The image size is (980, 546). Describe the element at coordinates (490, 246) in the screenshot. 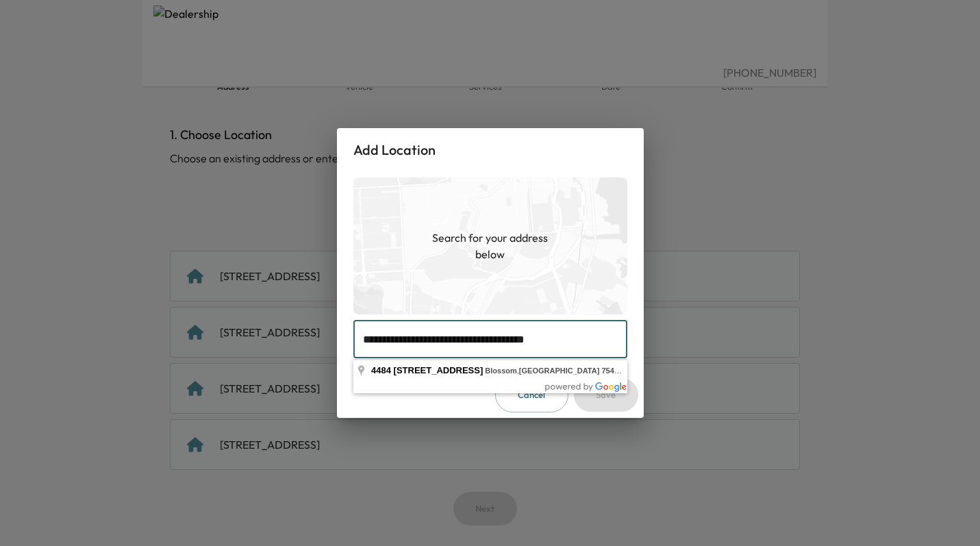

I see `h1: Search for your address below` at that location.